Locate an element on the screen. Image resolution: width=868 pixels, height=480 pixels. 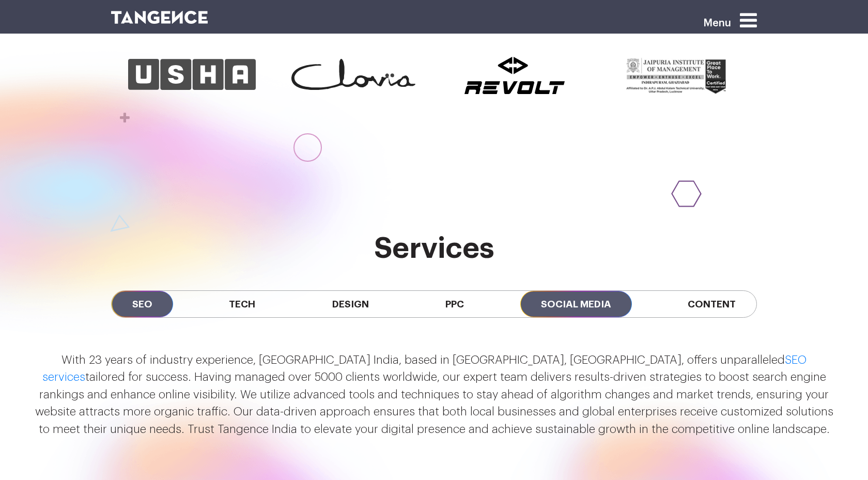
img: Clovia.svg is located at coordinates (353, 75).